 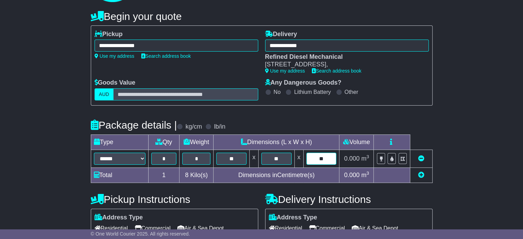 What do you see at coordinates (219, 127) in the screenshot?
I see `label: lb/in` at bounding box center [219, 127].